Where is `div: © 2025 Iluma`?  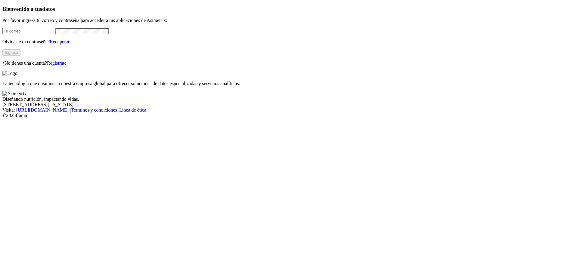 div: © 2025 Iluma is located at coordinates (289, 116).